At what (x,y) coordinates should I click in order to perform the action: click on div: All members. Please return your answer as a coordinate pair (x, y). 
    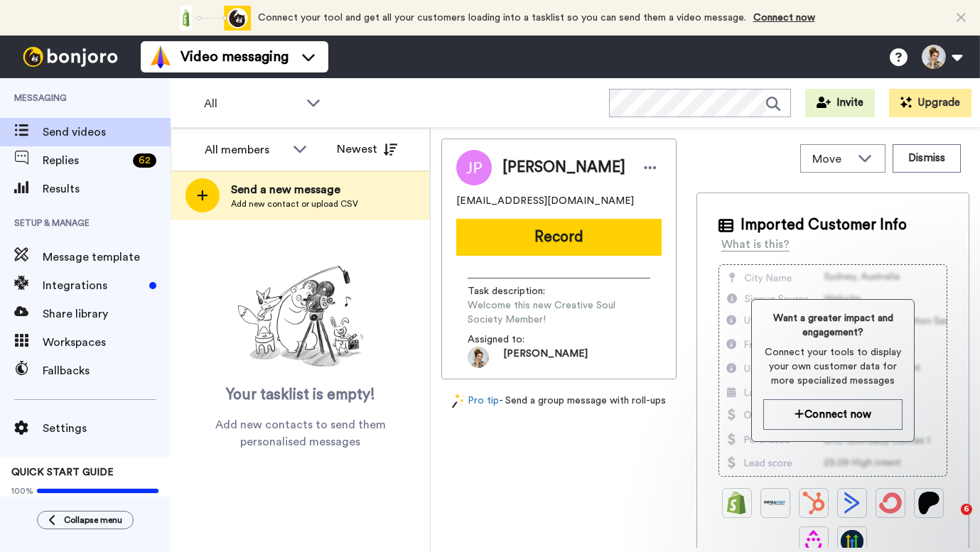
    Looking at the image, I should click on (245, 150).